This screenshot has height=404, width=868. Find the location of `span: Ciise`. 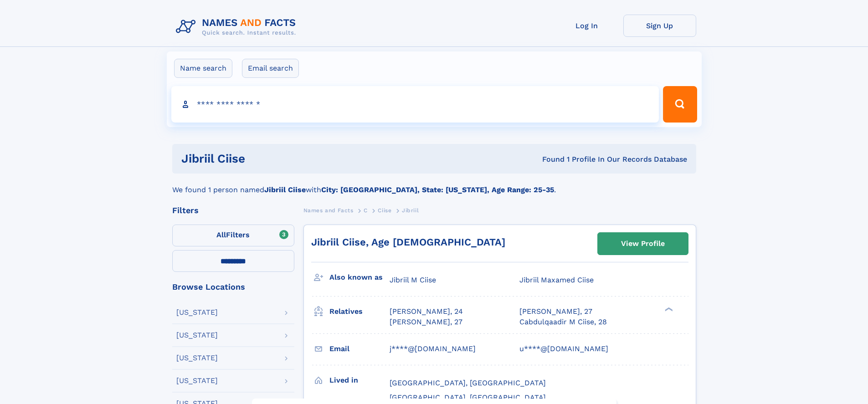

span: Ciise is located at coordinates (384, 211).